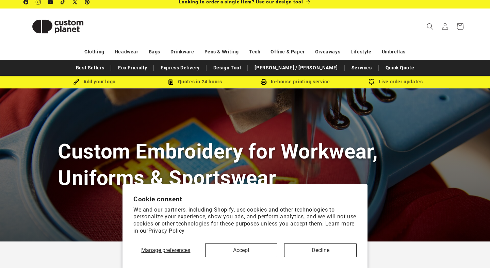  What do you see at coordinates (362, 68) in the screenshot?
I see `a: Services` at bounding box center [362, 68].